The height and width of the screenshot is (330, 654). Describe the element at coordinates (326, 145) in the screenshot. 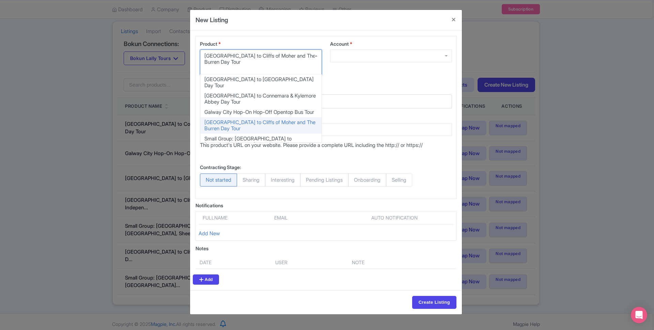

I see `p: This product's URL on your website. Please provide a complete URL including the http:// or https://` at that location.